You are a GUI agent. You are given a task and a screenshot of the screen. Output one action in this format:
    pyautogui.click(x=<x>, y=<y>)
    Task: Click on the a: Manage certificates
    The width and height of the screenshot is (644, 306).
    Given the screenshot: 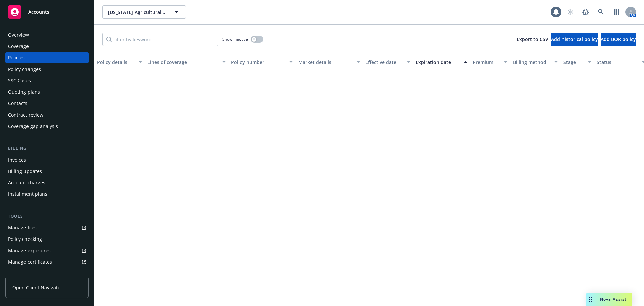 What is the action you would take?
    pyautogui.click(x=47, y=262)
    